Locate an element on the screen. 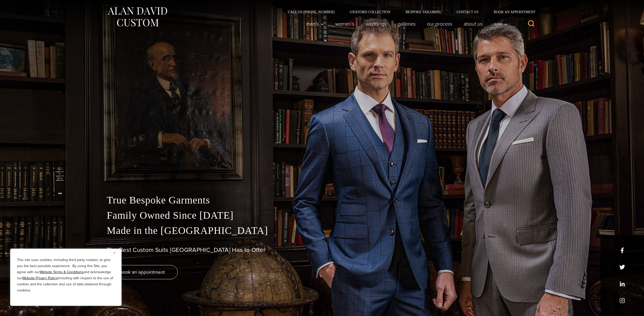  u: Website Privacy Policy is located at coordinates (40, 278).